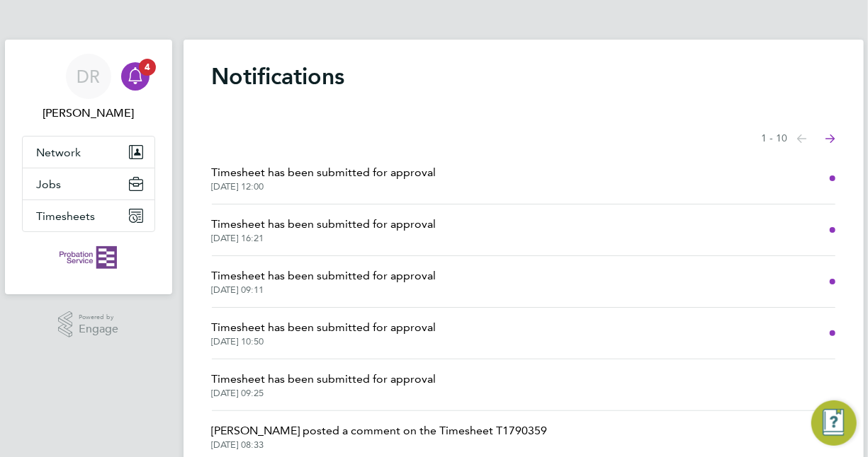 The width and height of the screenshot is (868, 457). What do you see at coordinates (147, 67) in the screenshot?
I see `span: 4` at bounding box center [147, 67].